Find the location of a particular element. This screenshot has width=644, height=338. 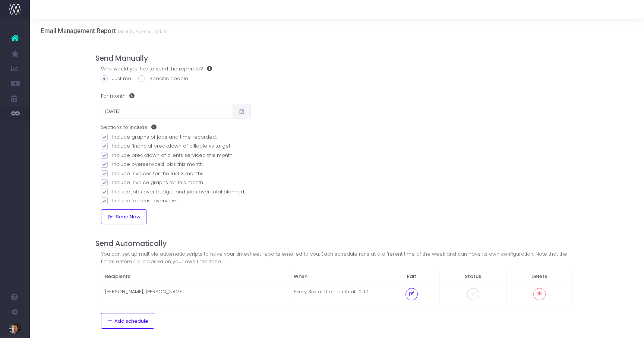

label: Include financial breakdown of billable vs target. is located at coordinates (176, 146).